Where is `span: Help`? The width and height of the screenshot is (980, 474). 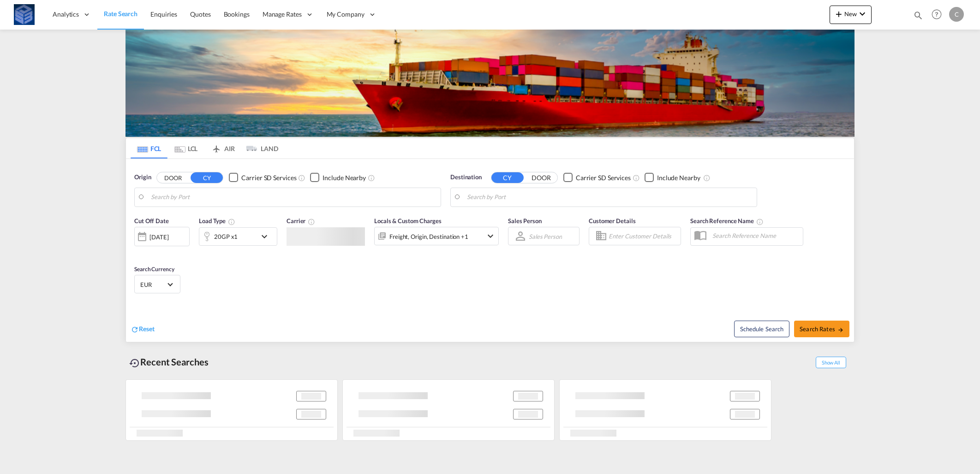
span: Help is located at coordinates (937, 14).